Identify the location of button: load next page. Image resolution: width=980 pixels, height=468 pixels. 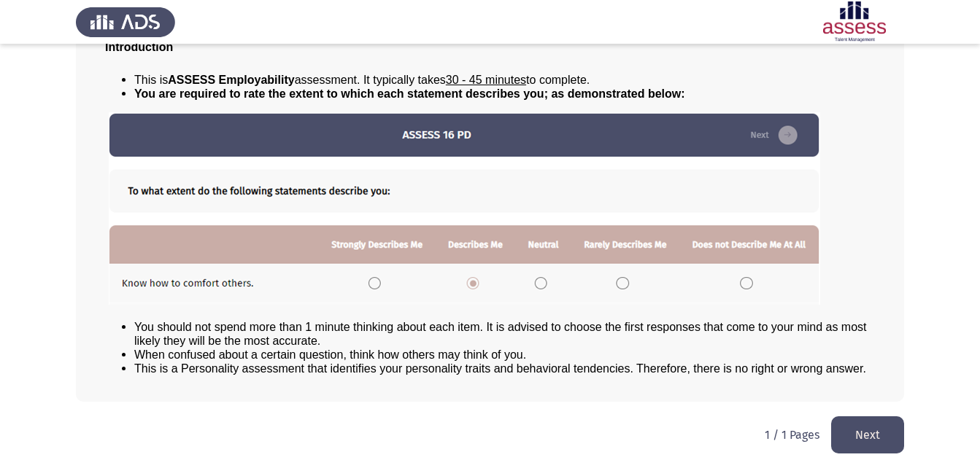
(868, 435).